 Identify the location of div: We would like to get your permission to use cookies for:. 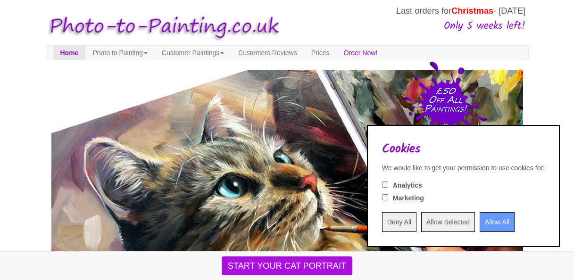
(463, 168).